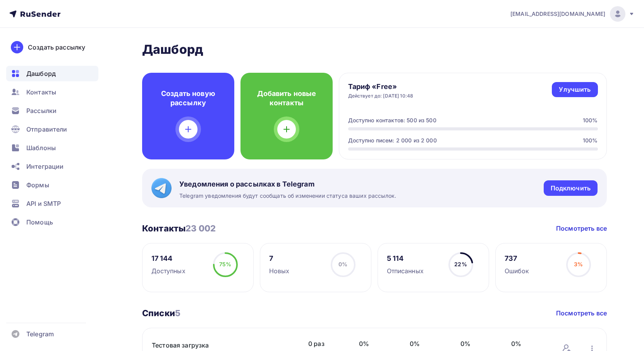  I want to click on span: 23 002, so click(201, 228).